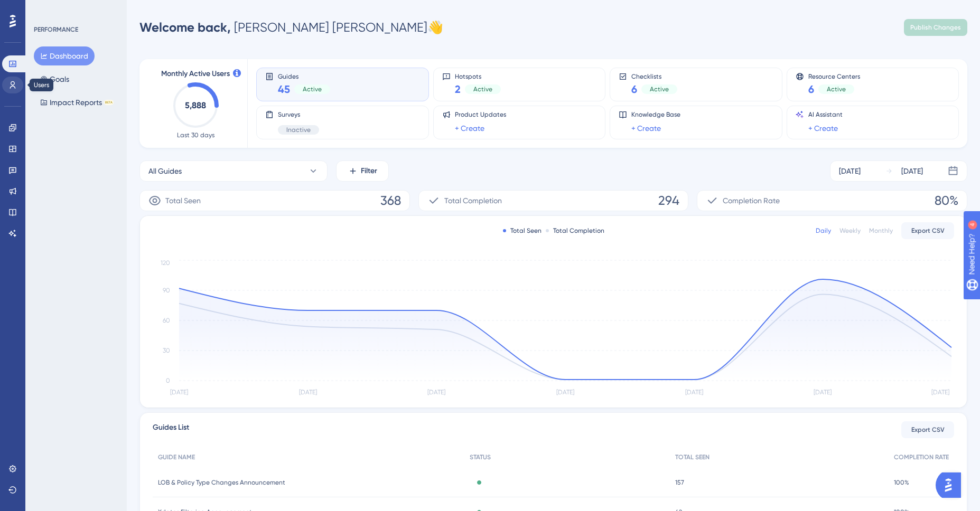 The width and height of the screenshot is (980, 511). Describe the element at coordinates (480, 457) in the screenshot. I see `span: STATUS` at that location.